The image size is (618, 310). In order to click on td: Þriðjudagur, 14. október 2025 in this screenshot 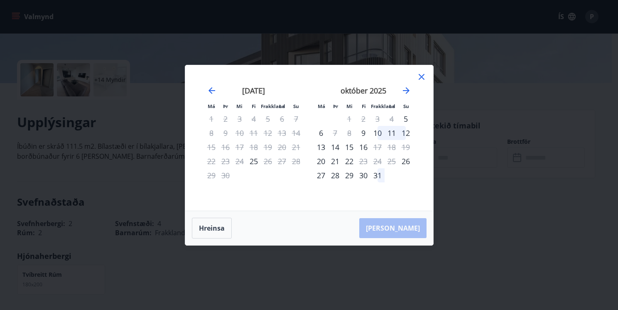, I will do `click(335, 147)`.